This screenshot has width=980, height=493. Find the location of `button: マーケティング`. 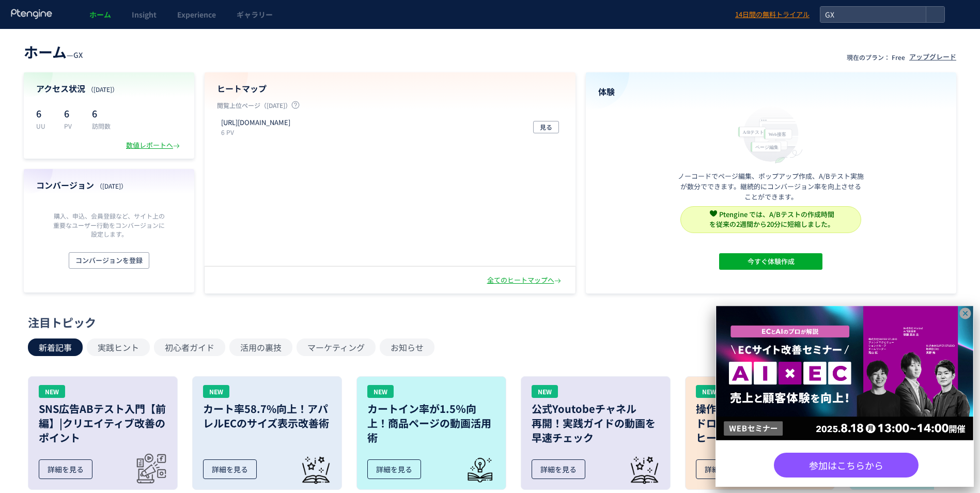

button: マーケティング is located at coordinates (336, 347).